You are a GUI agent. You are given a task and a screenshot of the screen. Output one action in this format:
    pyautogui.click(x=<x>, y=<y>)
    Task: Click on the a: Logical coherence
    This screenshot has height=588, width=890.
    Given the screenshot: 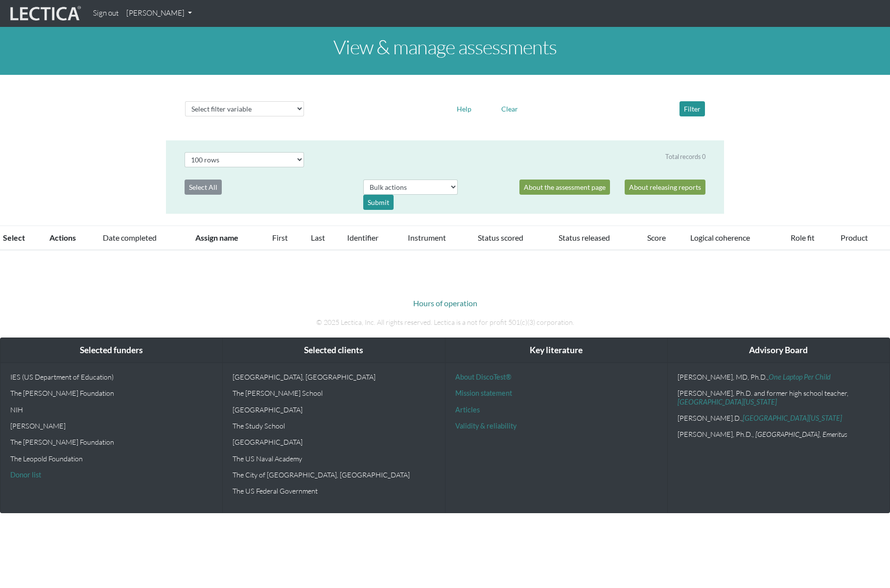 What is the action you would take?
    pyautogui.click(x=720, y=238)
    